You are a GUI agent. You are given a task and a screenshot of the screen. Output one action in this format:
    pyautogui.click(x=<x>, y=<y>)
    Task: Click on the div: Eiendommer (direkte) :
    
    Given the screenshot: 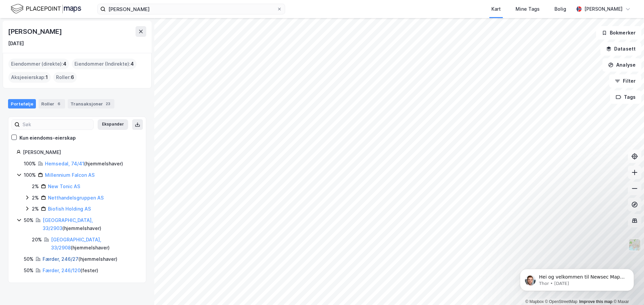 What is the action you would take?
    pyautogui.click(x=38, y=64)
    